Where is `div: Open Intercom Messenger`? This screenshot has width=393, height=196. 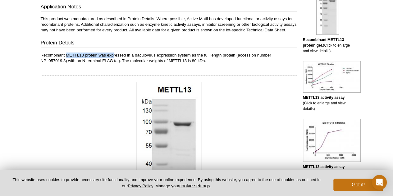
div: Open Intercom Messenger is located at coordinates (379, 182).